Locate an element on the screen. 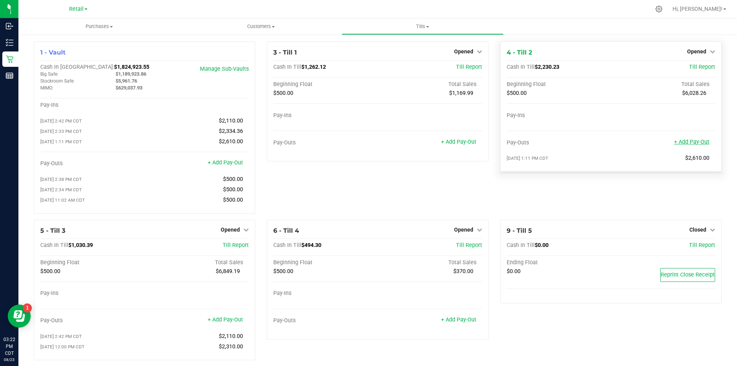 The width and height of the screenshot is (737, 366). span: Customers is located at coordinates (261, 26).